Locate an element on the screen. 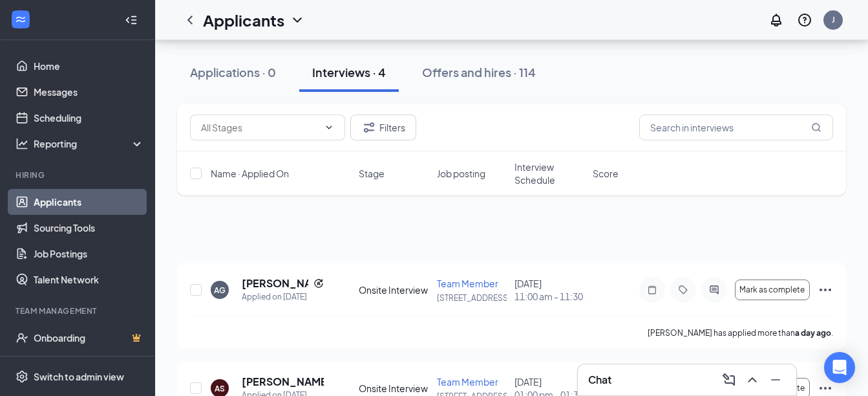  a: Job Postings is located at coordinates (88, 254).